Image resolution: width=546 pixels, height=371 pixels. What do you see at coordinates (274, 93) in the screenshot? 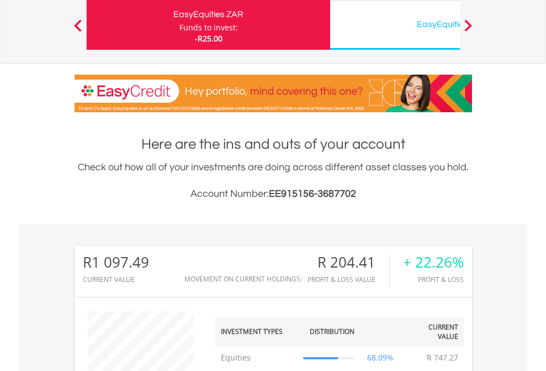
I see `img: EasyCredit Promotion Banner` at bounding box center [274, 93].